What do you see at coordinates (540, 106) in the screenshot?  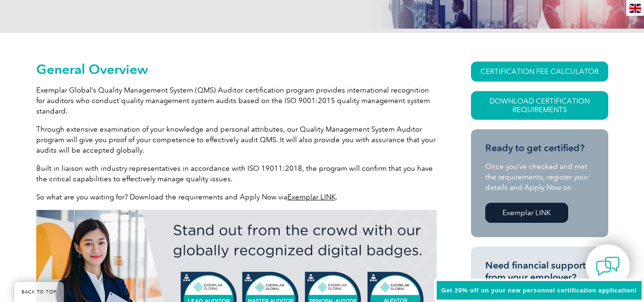 I see `a: Download Certification Requirements` at bounding box center [540, 106].